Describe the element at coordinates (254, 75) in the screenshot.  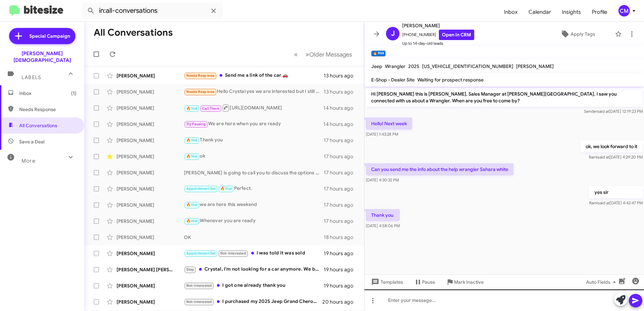
I see `div: Send me a link of the car 🚗` at that location.